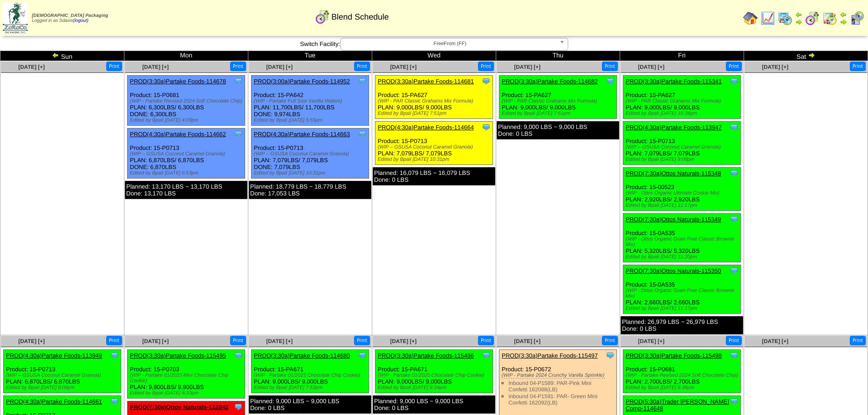 The width and height of the screenshot is (868, 415). What do you see at coordinates (54, 402) in the screenshot?
I see `a: PROD(4:30a)Partake Foods-114661` at bounding box center [54, 402].